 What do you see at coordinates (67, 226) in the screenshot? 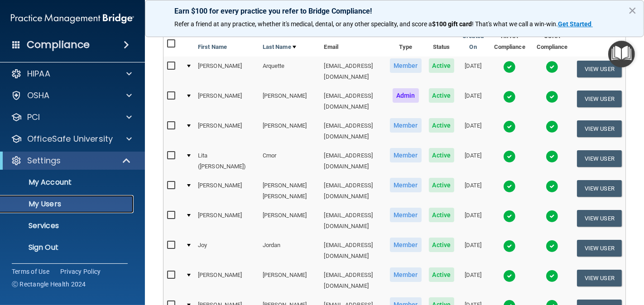
I see `p: Services` at bounding box center [67, 226].